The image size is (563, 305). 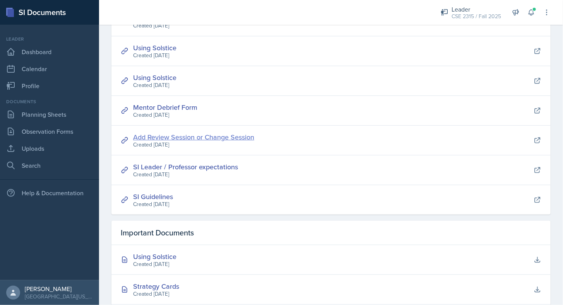 What do you see at coordinates (193, 137) in the screenshot?
I see `a: Add Review Session or Change Session` at bounding box center [193, 137].